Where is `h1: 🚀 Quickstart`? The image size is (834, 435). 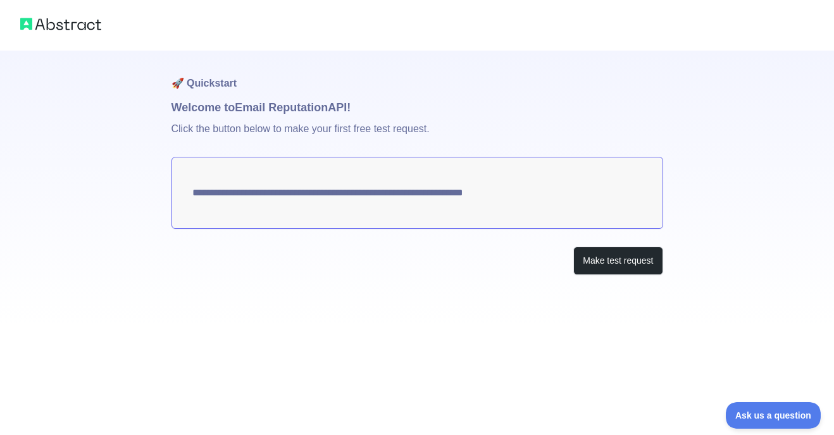 h1: 🚀 Quickstart is located at coordinates (417, 75).